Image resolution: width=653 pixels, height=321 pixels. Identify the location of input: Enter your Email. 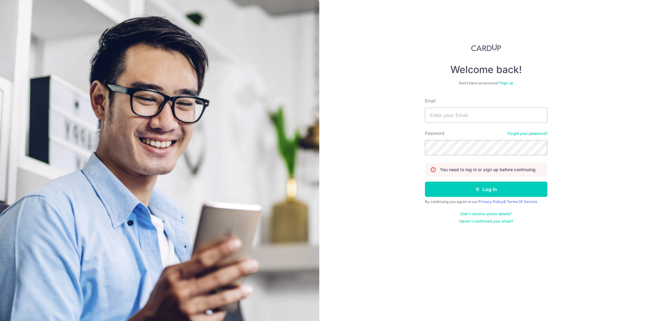
(486, 115).